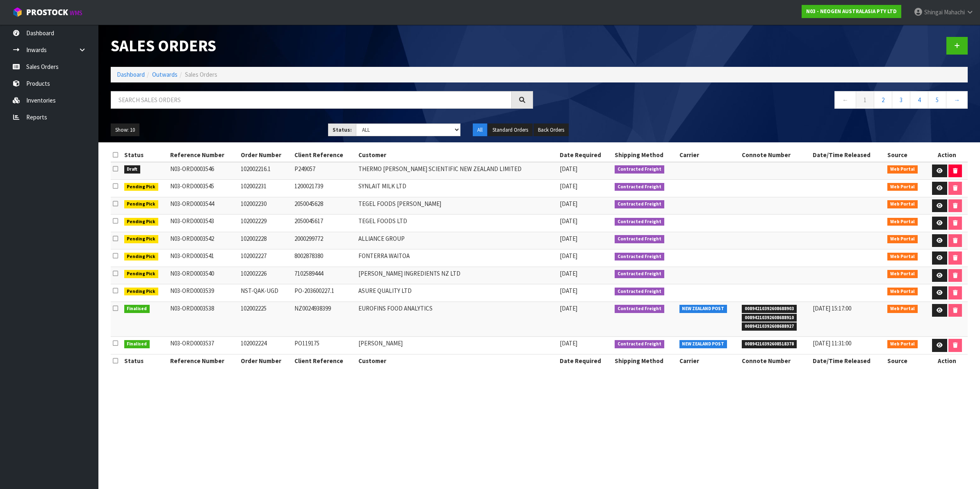 This screenshot has height=489, width=980. I want to click on td: PO-203600227.1, so click(324, 293).